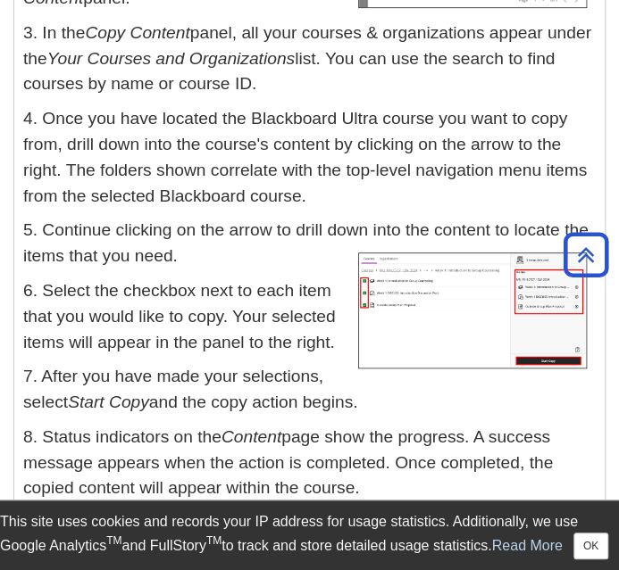 The height and width of the screenshot is (570, 619). What do you see at coordinates (309, 244) in the screenshot?
I see `p: 5. Continue clicking on the arrow to drill down into the content to locate the items that you need.` at bounding box center [309, 244].